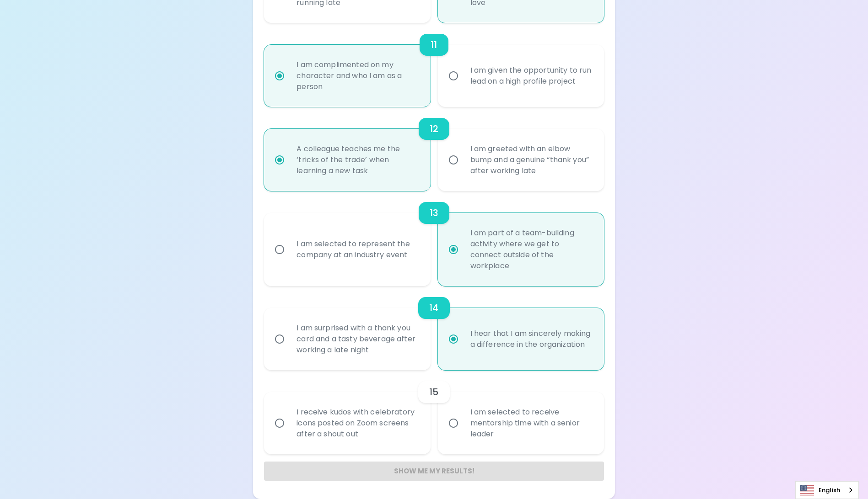  Describe the element at coordinates (357, 160) in the screenshot. I see `div: A colleague teaches me the ‘tricks of the trade’ when learning a new task` at that location.